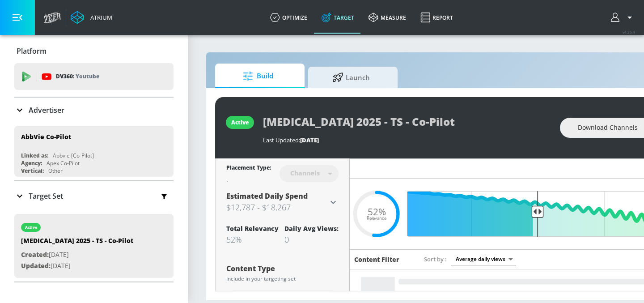 Image resolution: width=644 pixels, height=303 pixels. What do you see at coordinates (34, 155) in the screenshot?
I see `div: Linked as:` at bounding box center [34, 155].